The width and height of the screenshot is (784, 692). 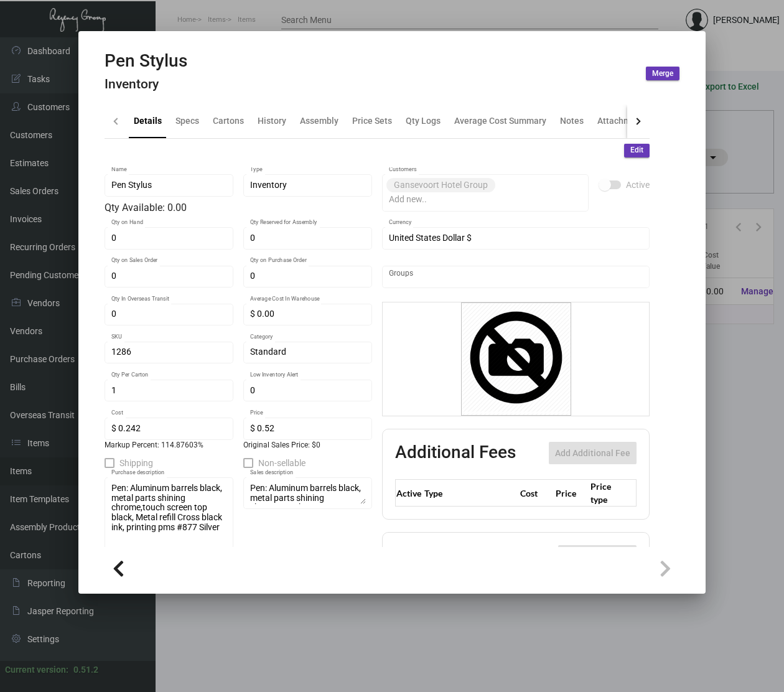 What do you see at coordinates (469, 494) in the screenshot?
I see `th: Type` at bounding box center [469, 494].